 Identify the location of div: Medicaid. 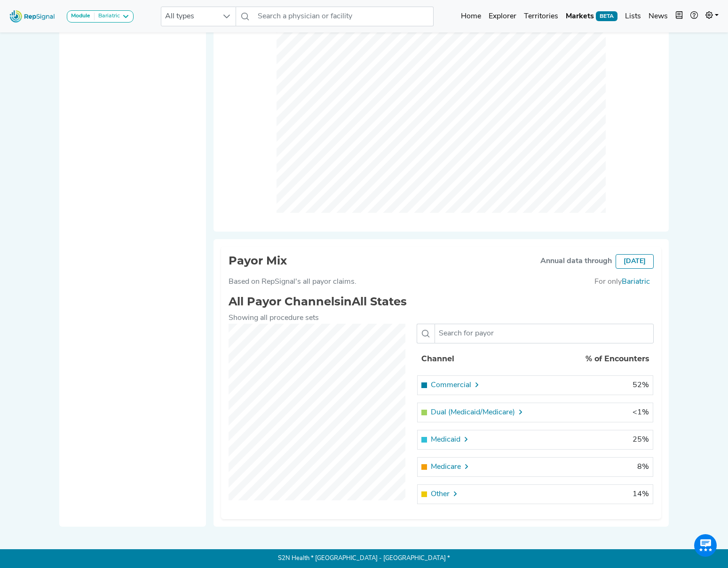
(498, 439).